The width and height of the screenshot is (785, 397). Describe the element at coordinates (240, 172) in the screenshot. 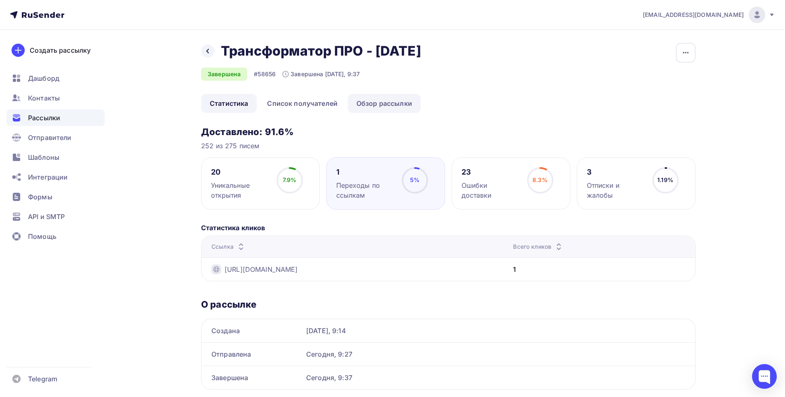

I see `div: 20` at that location.